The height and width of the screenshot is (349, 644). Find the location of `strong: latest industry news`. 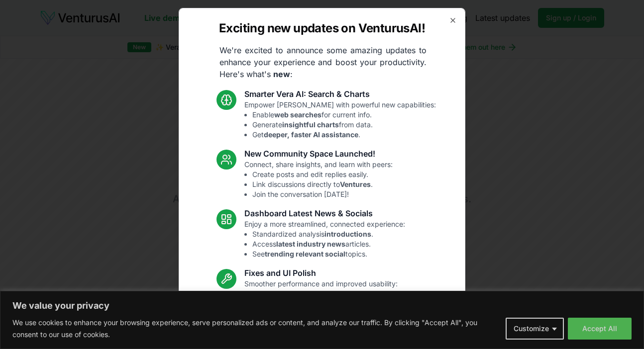

strong: latest industry news is located at coordinates (311, 244).